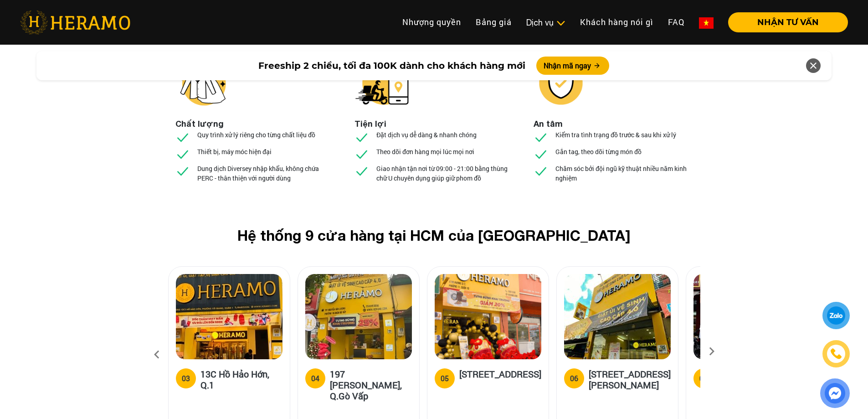 The width and height of the screenshot is (868, 419). What do you see at coordinates (266, 173) in the screenshot?
I see `p: Dung dịch Diversey nhập khẩu, không chứa PERC - thân thiện với người dùng` at bounding box center [266, 173].